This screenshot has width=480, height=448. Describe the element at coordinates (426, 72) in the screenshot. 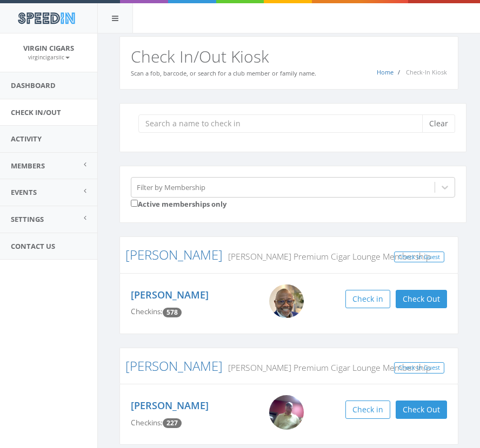

I see `span: Check-In Kiosk` at that location.